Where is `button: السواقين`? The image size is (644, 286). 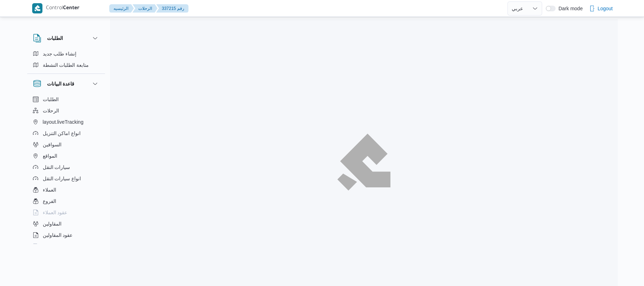
button: السواقين is located at coordinates (66, 145).